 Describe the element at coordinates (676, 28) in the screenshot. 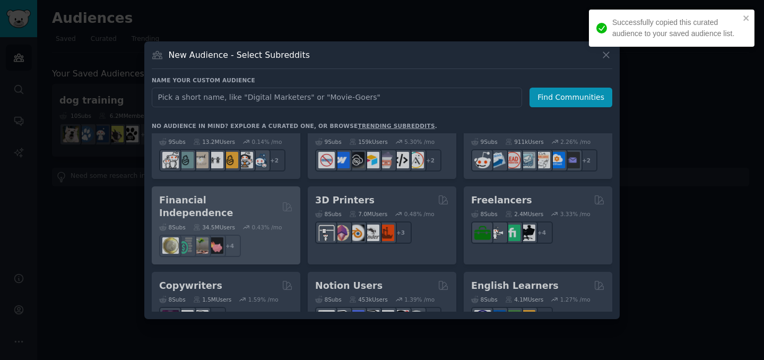

I see `div: Successfully copied this curated audience to your saved audience list.` at that location.